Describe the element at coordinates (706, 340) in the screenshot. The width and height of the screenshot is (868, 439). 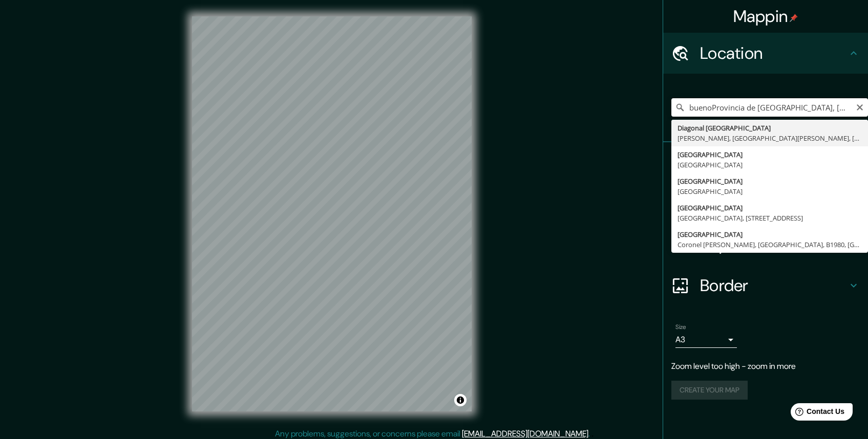
I see `div: A3` at that location.